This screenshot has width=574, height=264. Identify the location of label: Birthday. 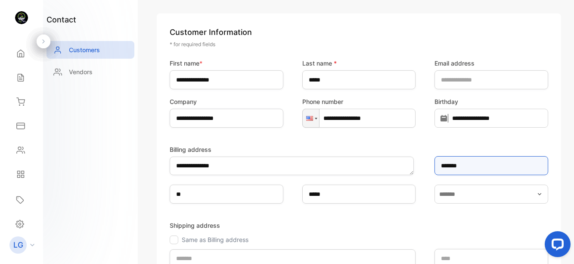
(491, 101).